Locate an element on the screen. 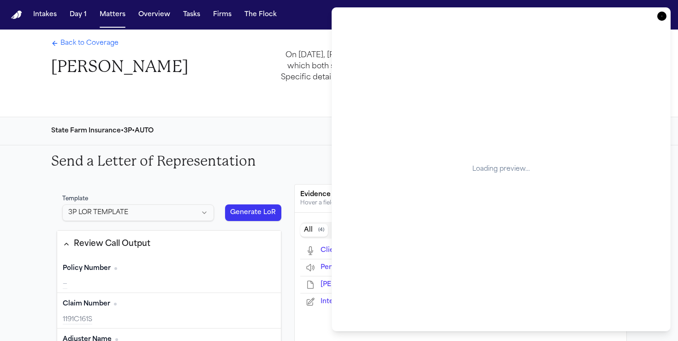 This screenshot has width=678, height=341. button: Overview is located at coordinates (154, 15).